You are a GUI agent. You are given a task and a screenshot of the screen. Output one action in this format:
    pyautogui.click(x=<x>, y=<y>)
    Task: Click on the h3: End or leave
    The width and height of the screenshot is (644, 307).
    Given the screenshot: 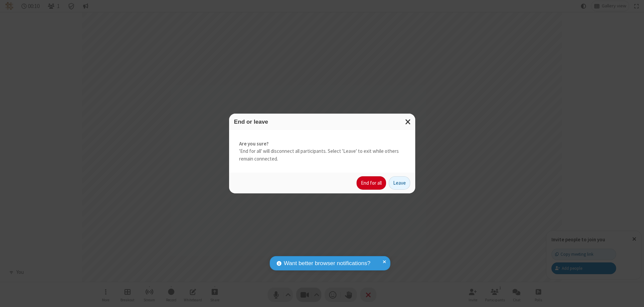 What is the action you would take?
    pyautogui.click(x=322, y=122)
    